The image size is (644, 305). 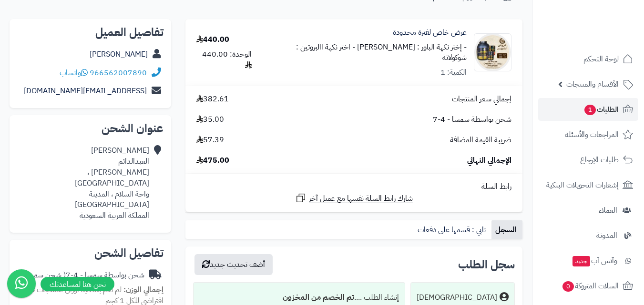 I want to click on span: الطلبات, so click(x=601, y=110).